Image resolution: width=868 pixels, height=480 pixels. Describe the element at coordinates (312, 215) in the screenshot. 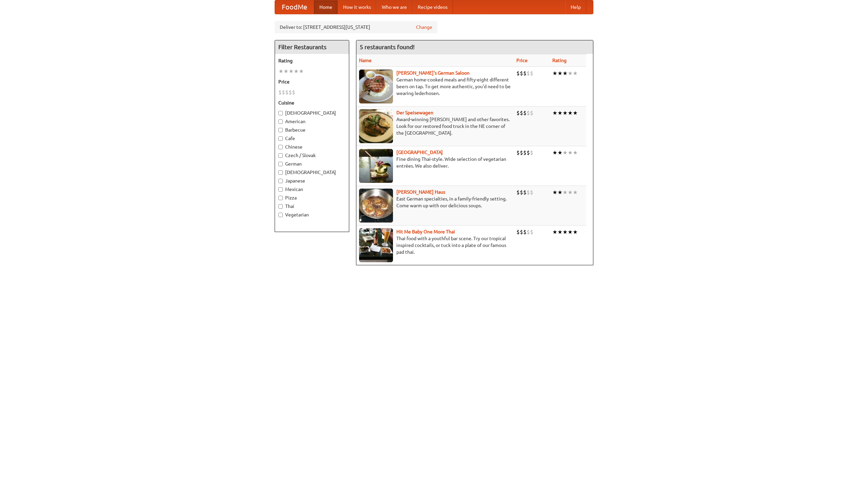

I see `label: Vegetarian` at that location.